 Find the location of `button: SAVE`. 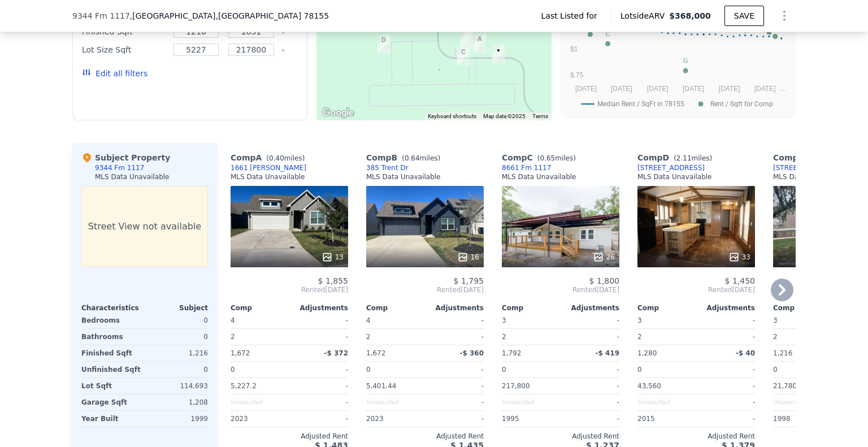

button: SAVE is located at coordinates (744, 16).